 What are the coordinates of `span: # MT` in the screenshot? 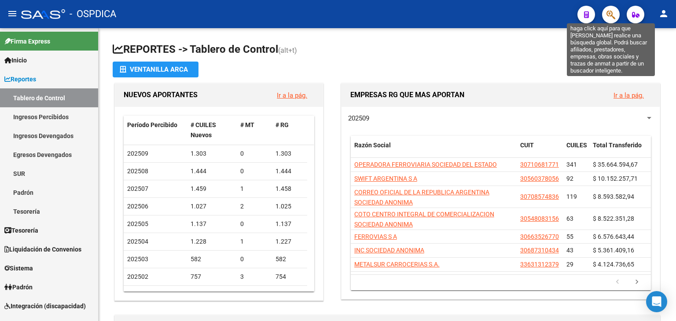 It's located at (247, 125).